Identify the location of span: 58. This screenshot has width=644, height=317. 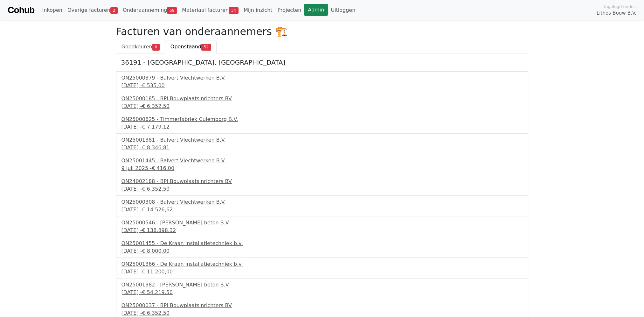
(172, 10).